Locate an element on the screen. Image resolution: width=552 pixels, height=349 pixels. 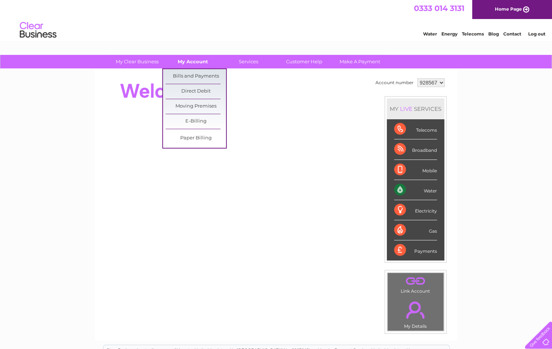
a: Bills and Payments is located at coordinates (196, 77).